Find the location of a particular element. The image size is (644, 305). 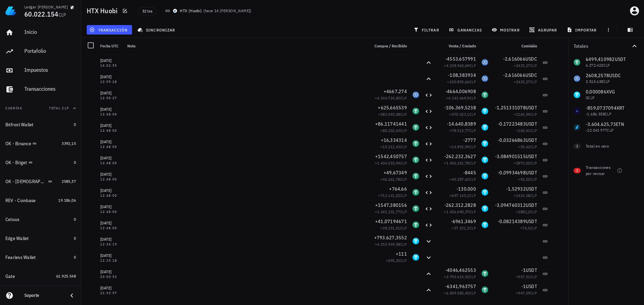

a: Bitfrost Wallet 0 is located at coordinates (41, 125).